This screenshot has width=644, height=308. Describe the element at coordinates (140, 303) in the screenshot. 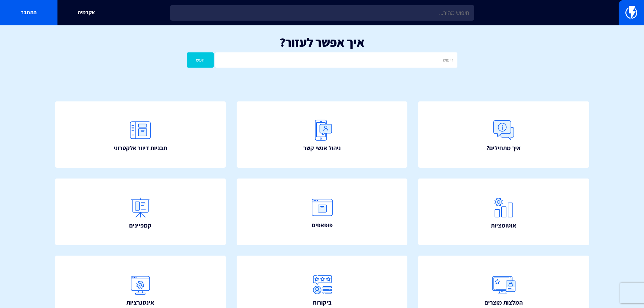

I see `span: אינטגרציות` at that location.